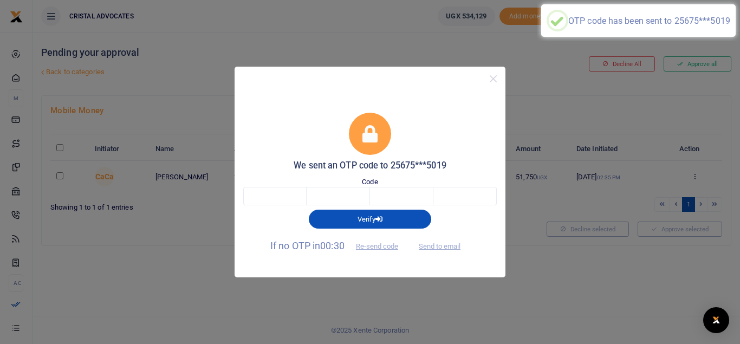 The width and height of the screenshot is (740, 344). I want to click on button: Verify, so click(370, 219).